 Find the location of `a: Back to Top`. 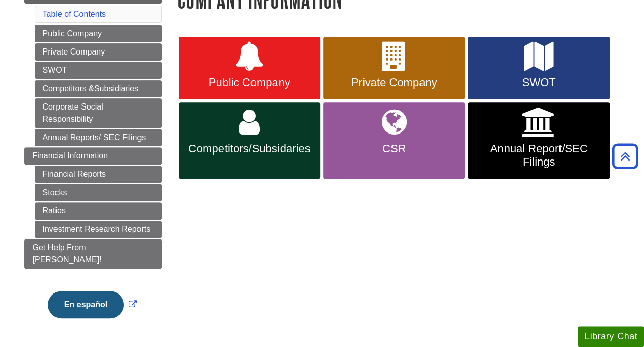

a: Back to Top is located at coordinates (625, 156).